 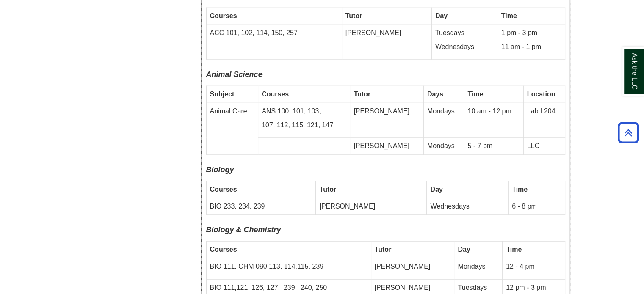 I want to click on font: Biology & Chemistry, so click(x=243, y=230).